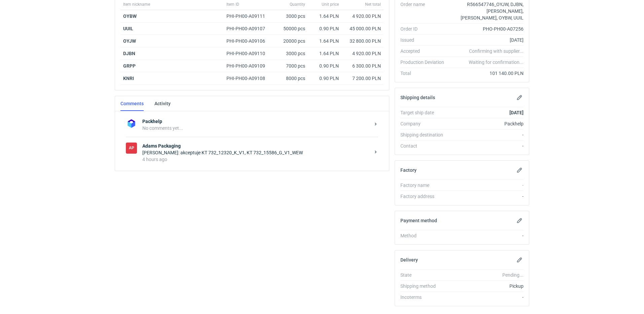 This screenshot has height=314, width=644. What do you see at coordinates (249, 54) in the screenshot?
I see `div: PHI-PH00-A09110` at bounding box center [249, 54].